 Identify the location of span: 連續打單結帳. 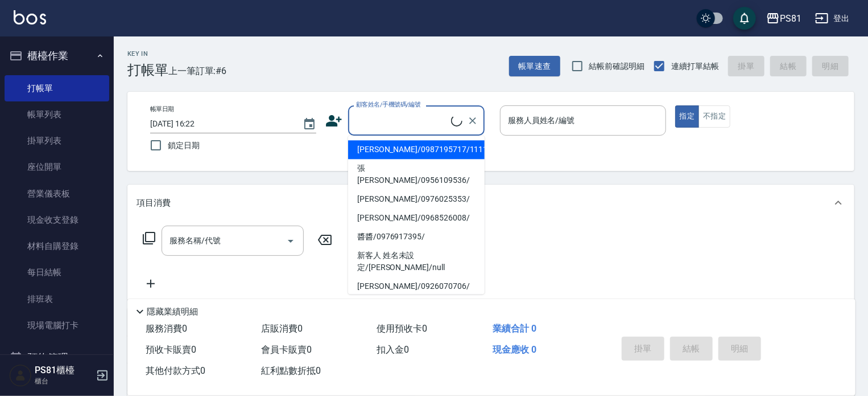
(695, 66).